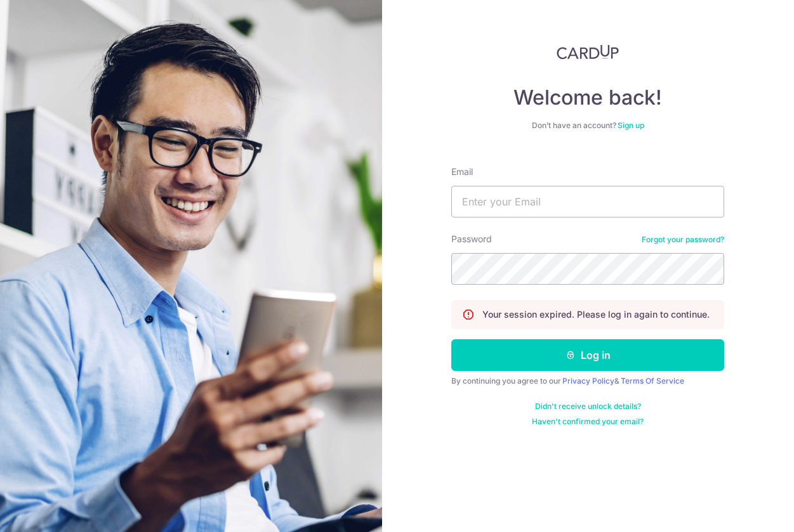 The image size is (794, 532). What do you see at coordinates (472, 239) in the screenshot?
I see `label: Password` at bounding box center [472, 239].